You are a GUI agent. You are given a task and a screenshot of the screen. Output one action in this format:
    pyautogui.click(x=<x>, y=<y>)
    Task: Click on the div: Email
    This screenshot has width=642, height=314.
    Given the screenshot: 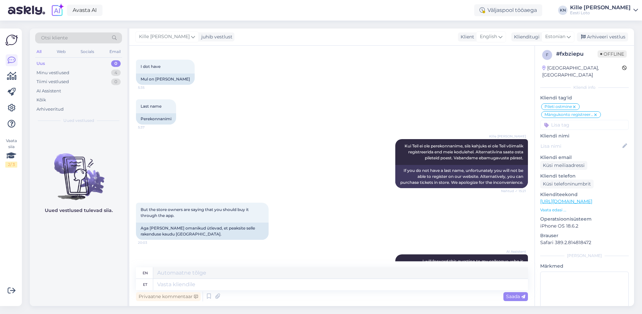 What is the action you would take?
    pyautogui.click(x=115, y=52)
    